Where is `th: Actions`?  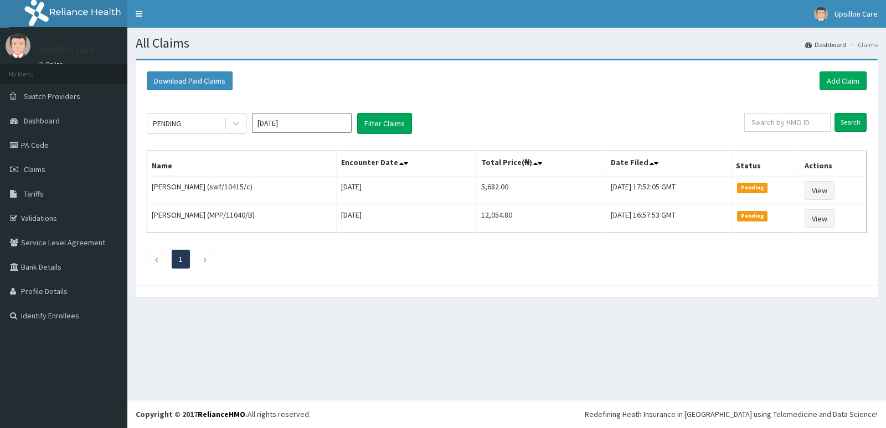
th: Actions is located at coordinates (834, 164).